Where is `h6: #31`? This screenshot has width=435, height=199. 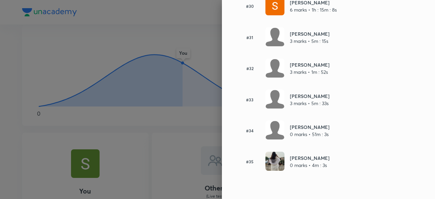 h6: #31 is located at coordinates (250, 37).